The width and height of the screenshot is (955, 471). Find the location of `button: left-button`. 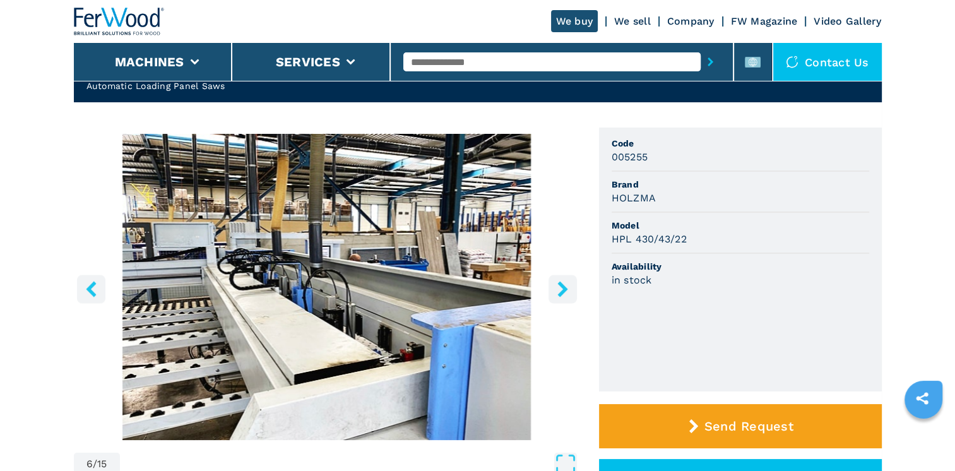

button: left-button is located at coordinates (91, 288).